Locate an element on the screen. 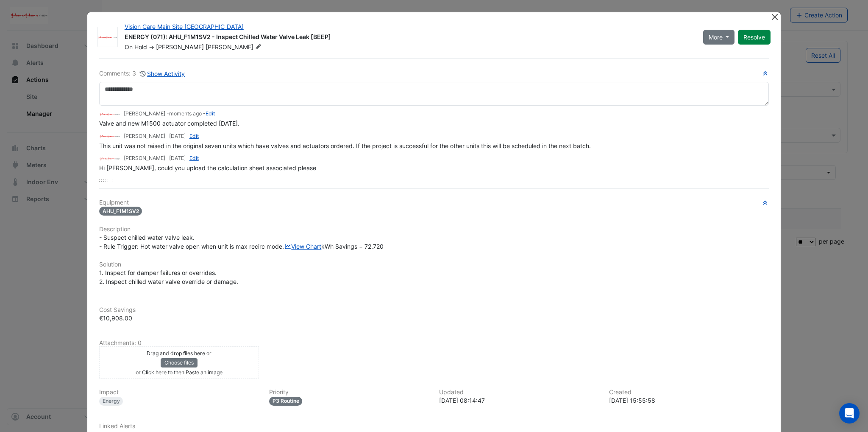  span: On Hold is located at coordinates (136, 47).